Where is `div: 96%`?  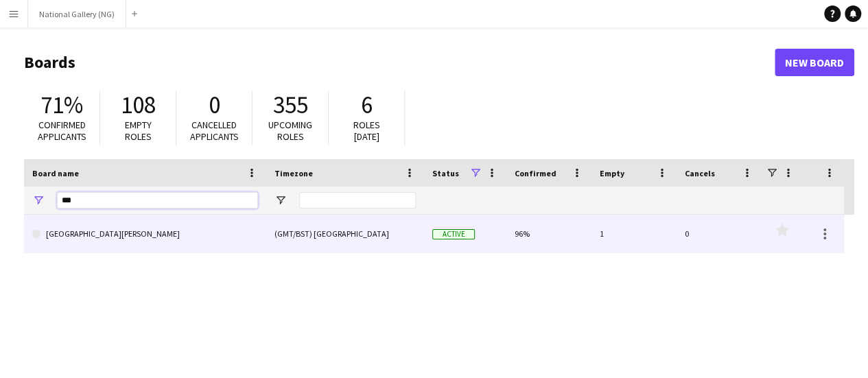
div: 96% is located at coordinates (549, 233).